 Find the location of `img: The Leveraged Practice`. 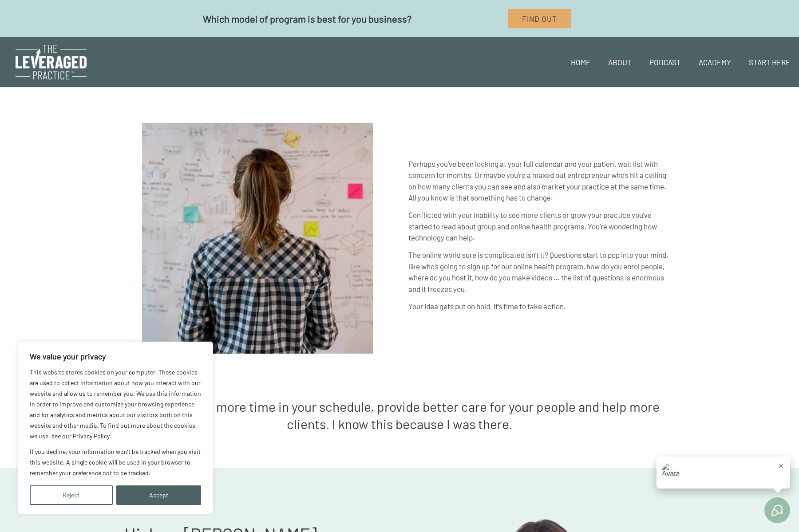

img: The Leveraged Practice is located at coordinates (51, 62).